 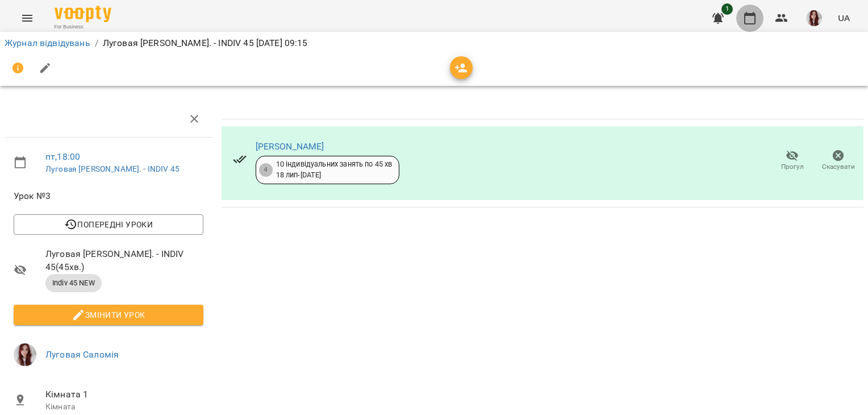 What do you see at coordinates (124, 394) in the screenshot?
I see `span: Кімната 1` at bounding box center [124, 394].